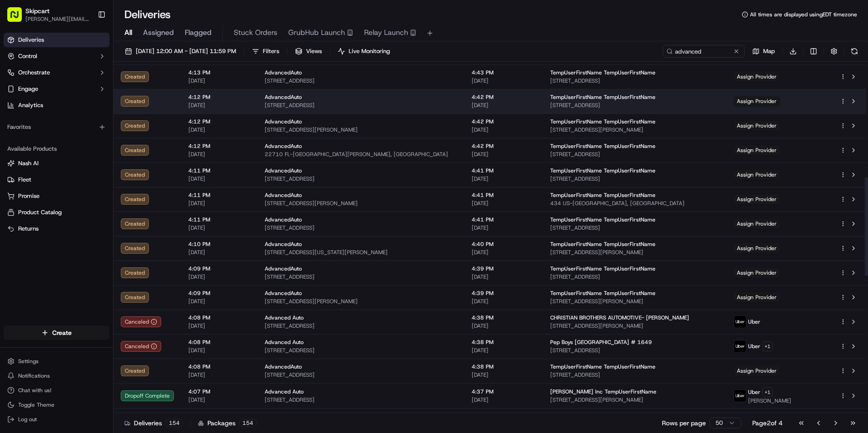  I want to click on span: 4:37 PM, so click(503, 392).